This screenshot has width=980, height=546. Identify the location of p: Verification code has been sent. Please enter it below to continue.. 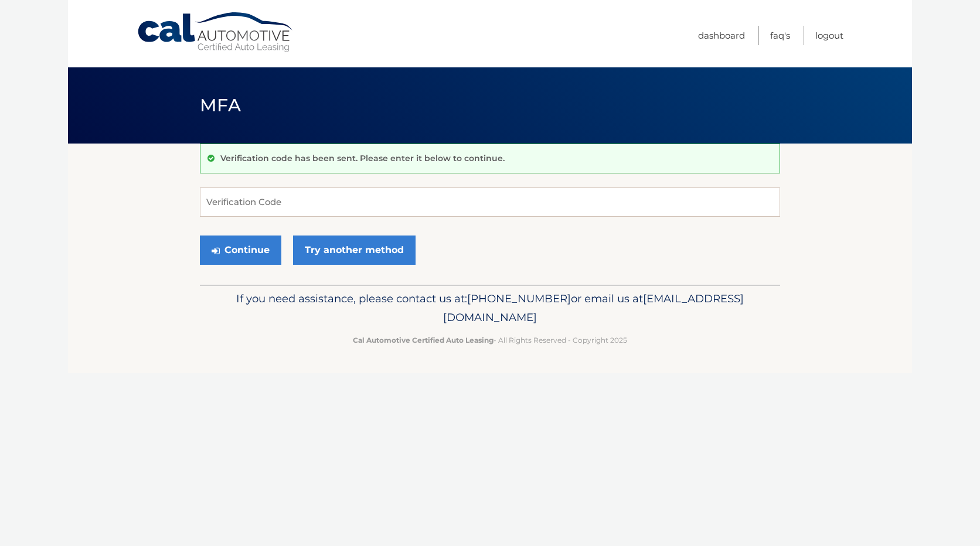
(362, 158).